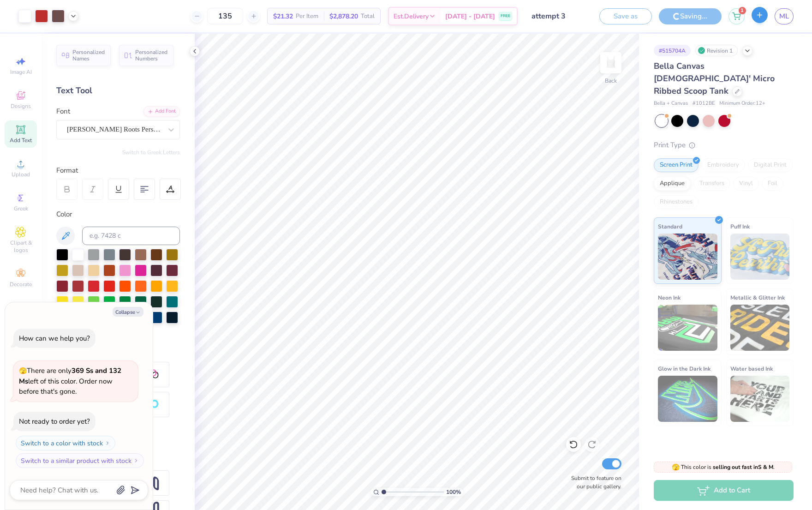  I want to click on span: $21.32, so click(283, 16).